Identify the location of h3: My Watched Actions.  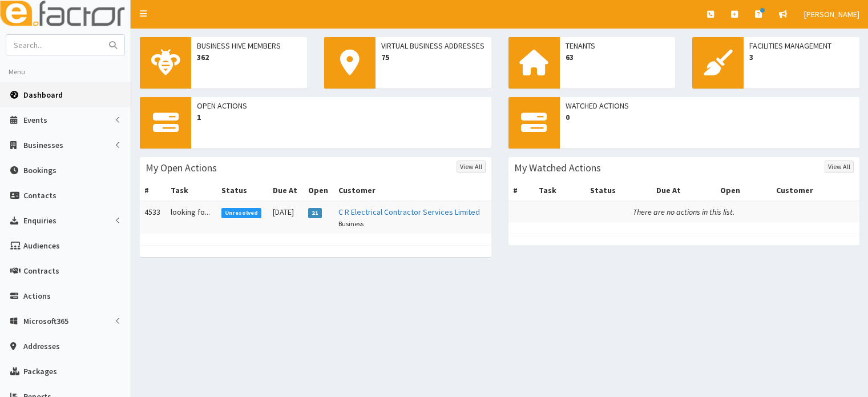
(558, 168).